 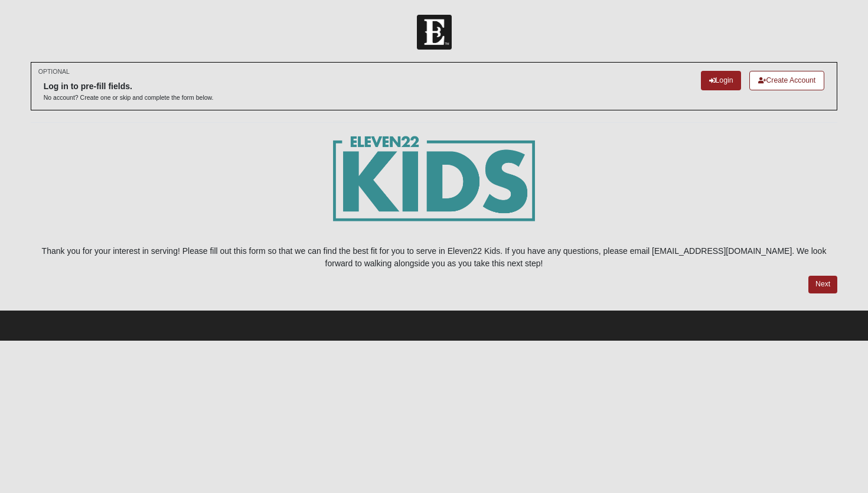 What do you see at coordinates (822, 284) in the screenshot?
I see `a: Next` at bounding box center [822, 284].